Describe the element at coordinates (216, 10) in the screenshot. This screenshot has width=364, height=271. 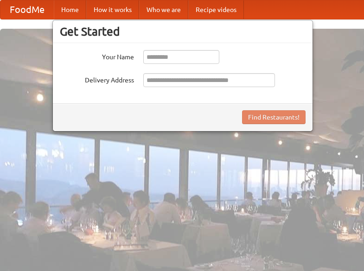
I see `a: Recipe videos` at that location.